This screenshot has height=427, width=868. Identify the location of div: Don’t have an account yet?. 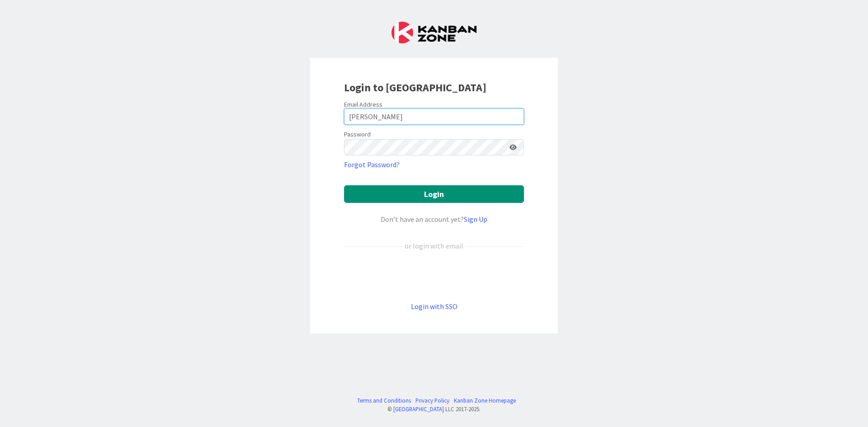
(434, 219).